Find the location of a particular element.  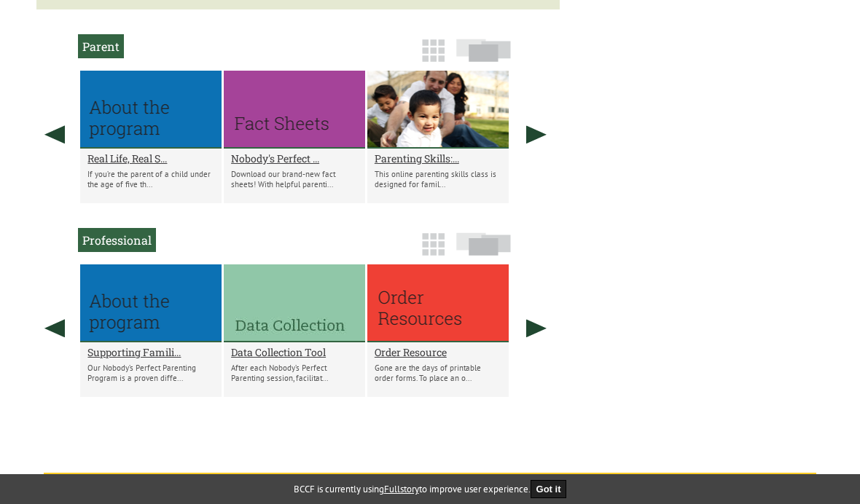

h2: Professional is located at coordinates (117, 240).